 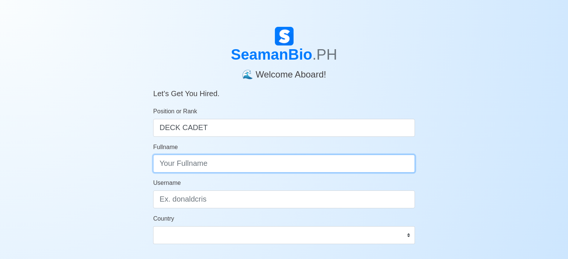 I want to click on input: Ex. donaldcris, so click(x=284, y=200).